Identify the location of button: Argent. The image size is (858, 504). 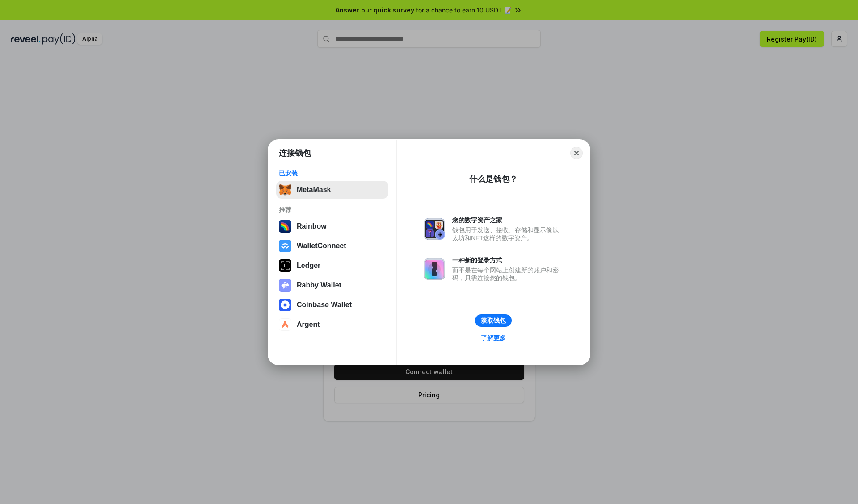
(332, 325).